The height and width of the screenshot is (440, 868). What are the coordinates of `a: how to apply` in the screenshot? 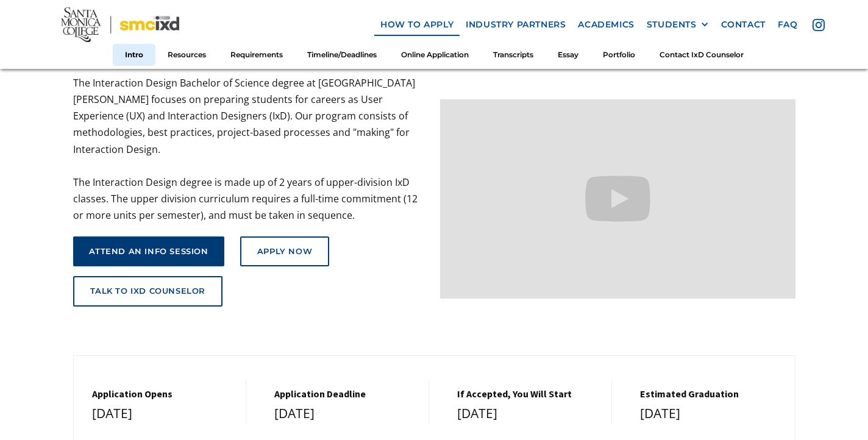 It's located at (417, 24).